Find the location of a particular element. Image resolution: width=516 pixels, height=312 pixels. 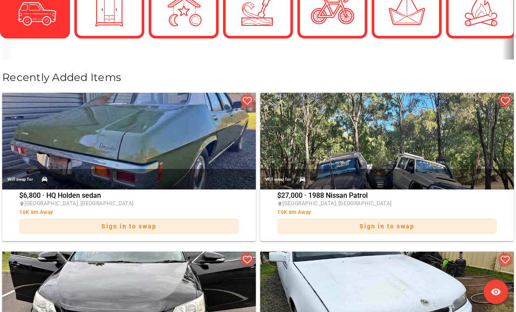

i: visibility is located at coordinates (496, 292).